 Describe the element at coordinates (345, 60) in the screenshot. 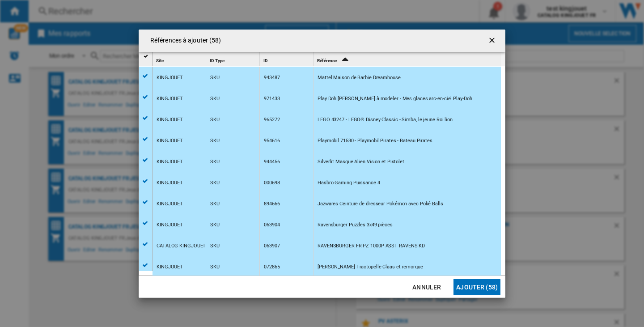

I see `span: Sort Ascending` at that location.